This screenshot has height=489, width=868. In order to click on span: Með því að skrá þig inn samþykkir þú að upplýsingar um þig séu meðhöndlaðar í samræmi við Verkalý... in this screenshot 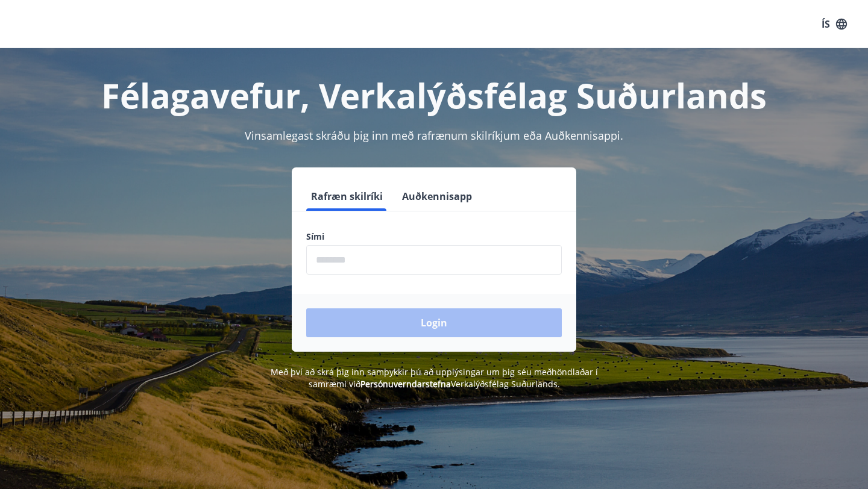, I will do `click(434, 378)`.